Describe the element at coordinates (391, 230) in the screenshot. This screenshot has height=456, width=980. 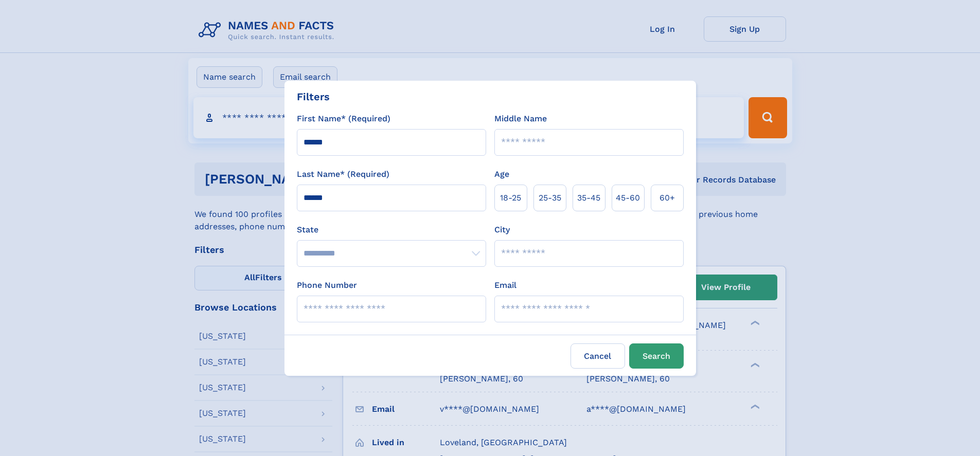
I see `label: State` at that location.